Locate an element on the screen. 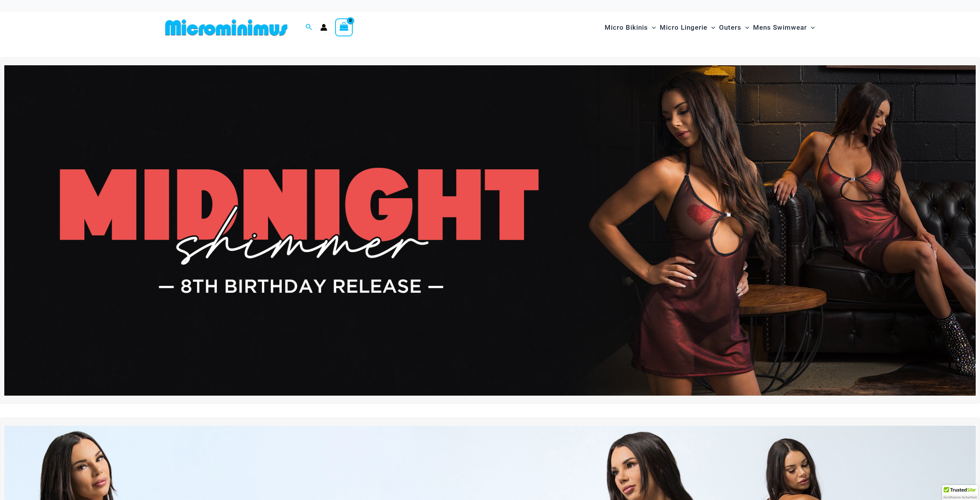 The height and width of the screenshot is (500, 980). span: Micro Lingerie is located at coordinates (684, 27).